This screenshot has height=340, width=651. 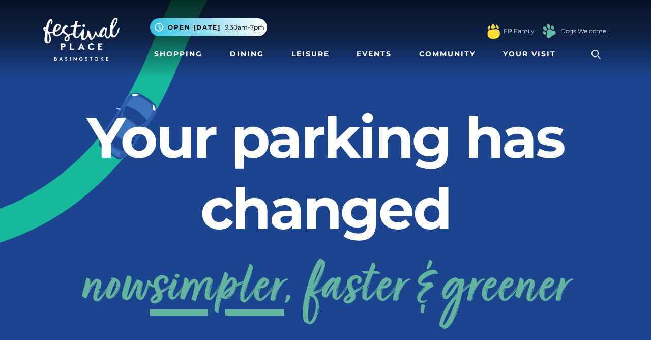 What do you see at coordinates (447, 54) in the screenshot?
I see `a: Community` at bounding box center [447, 54].